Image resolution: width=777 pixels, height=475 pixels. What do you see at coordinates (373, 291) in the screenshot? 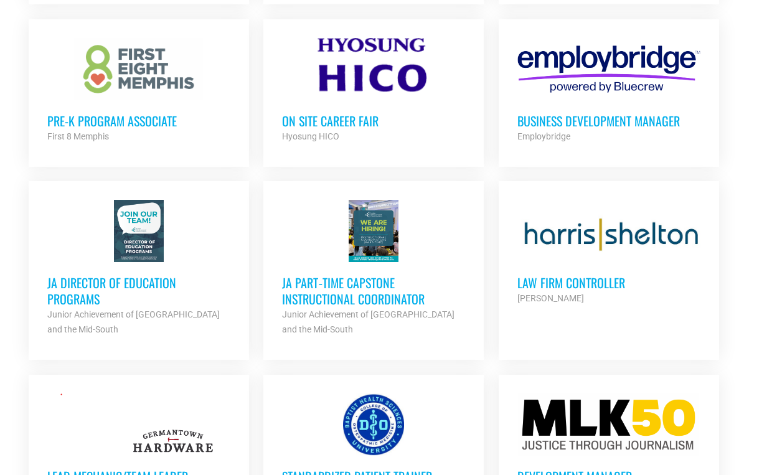
I see `h3: JA Part‐time Capstone Instructional Coordinator` at bounding box center [373, 291].